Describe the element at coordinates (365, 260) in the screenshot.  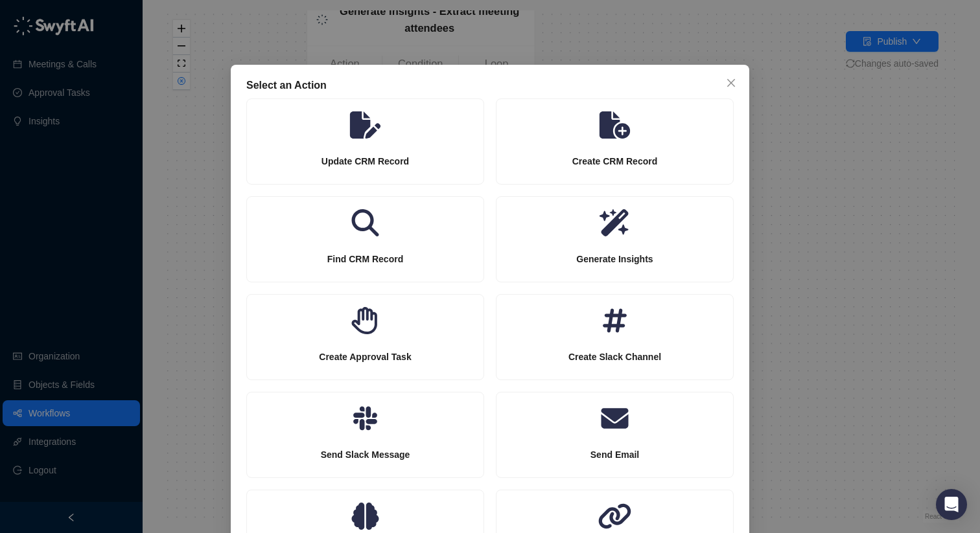
I see `strong: Find CRM Record` at that location.